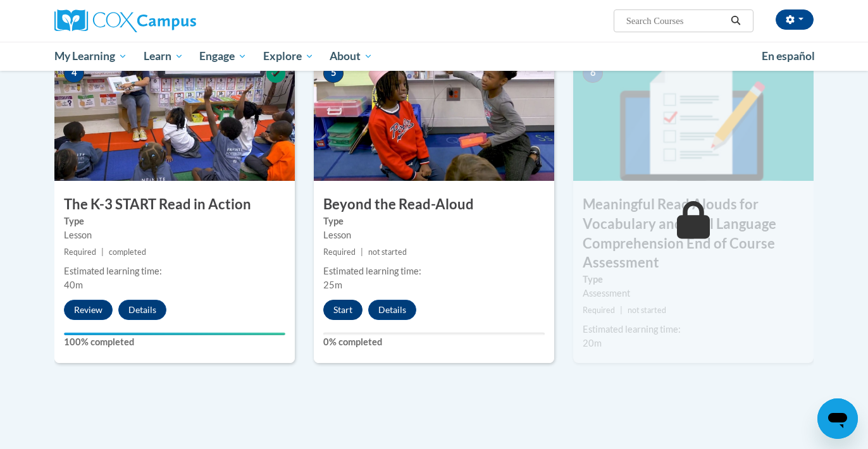 The height and width of the screenshot is (449, 868). I want to click on a: En español, so click(788, 56).